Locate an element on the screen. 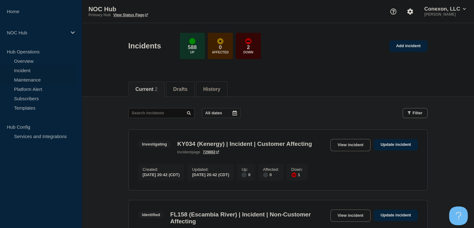  button: History is located at coordinates (212, 89).